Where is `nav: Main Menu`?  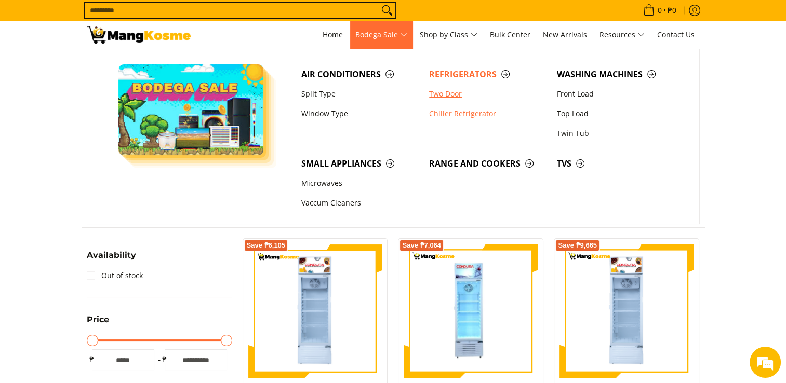 nav: Main Menu is located at coordinates (450, 35).